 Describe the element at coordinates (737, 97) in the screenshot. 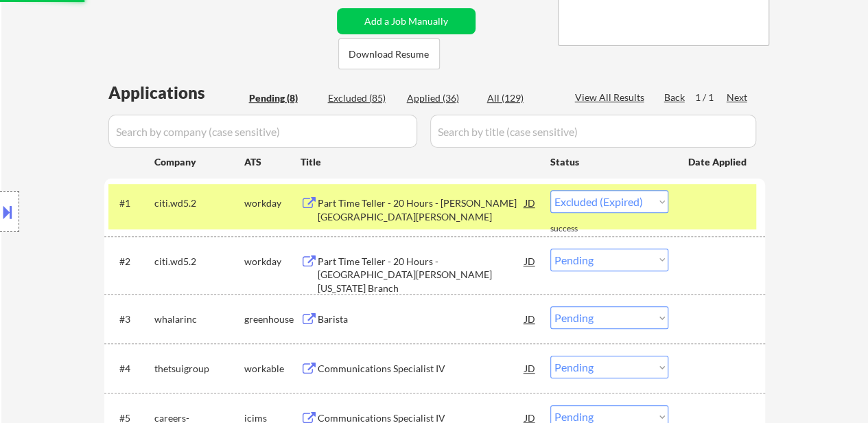

I see `div: Next` at that location.